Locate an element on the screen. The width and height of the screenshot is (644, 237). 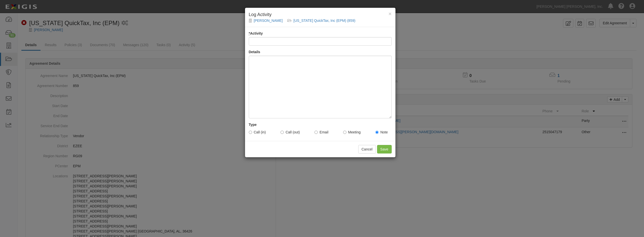
button: Close is located at coordinates (390, 14).